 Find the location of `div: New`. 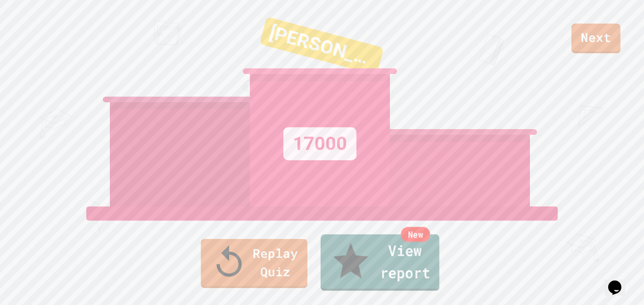

div: New is located at coordinates (415, 234).